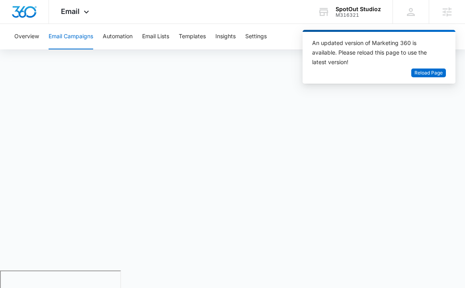 The height and width of the screenshot is (288, 465). Describe the element at coordinates (358, 9) in the screenshot. I see `div: account name` at that location.